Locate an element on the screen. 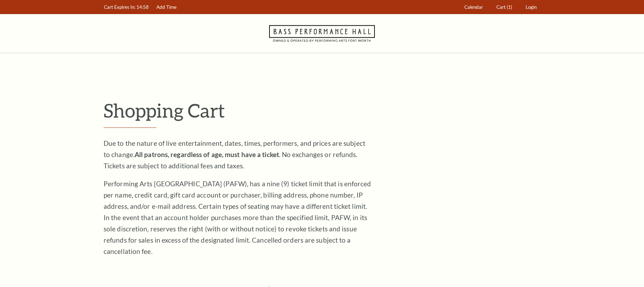  a: Add Time is located at coordinates (167, 7).